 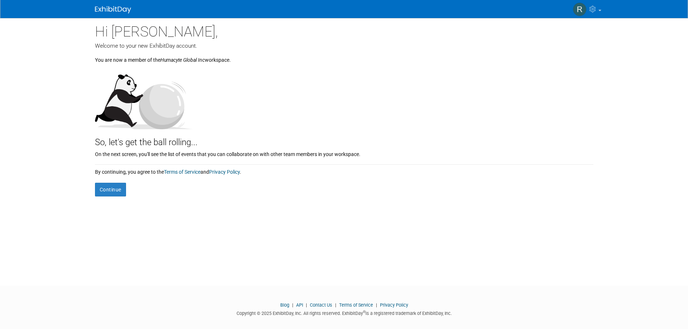 What do you see at coordinates (580, 9) in the screenshot?
I see `img: Rhianna Jobe` at bounding box center [580, 9].